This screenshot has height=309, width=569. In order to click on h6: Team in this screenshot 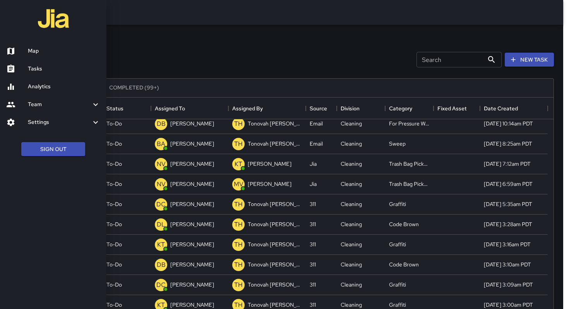, I will do `click(59, 105)`.